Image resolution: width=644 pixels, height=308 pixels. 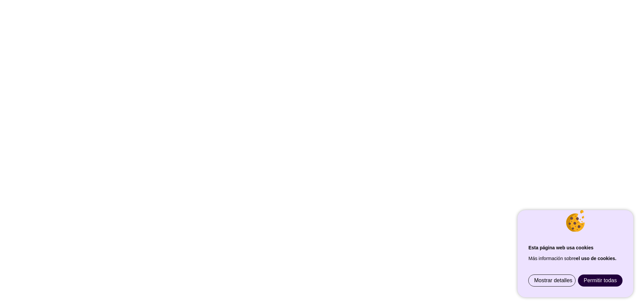 What do you see at coordinates (553, 281) in the screenshot?
I see `a: Mostrar detalles` at bounding box center [553, 281].